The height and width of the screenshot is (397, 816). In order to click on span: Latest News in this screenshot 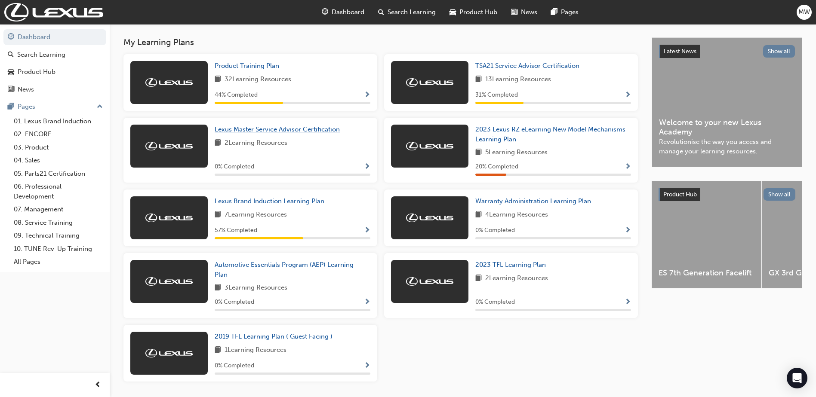, I will do `click(680, 51)`.